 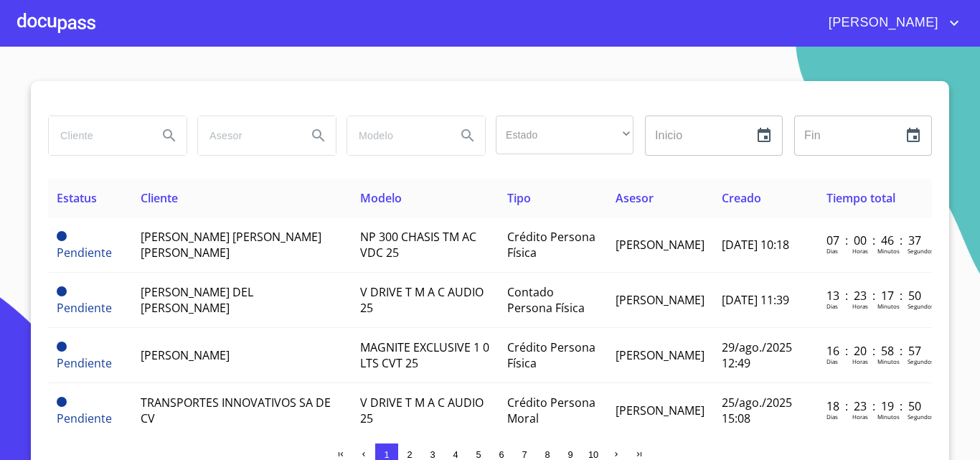 I want to click on button: account of current user, so click(x=890, y=23).